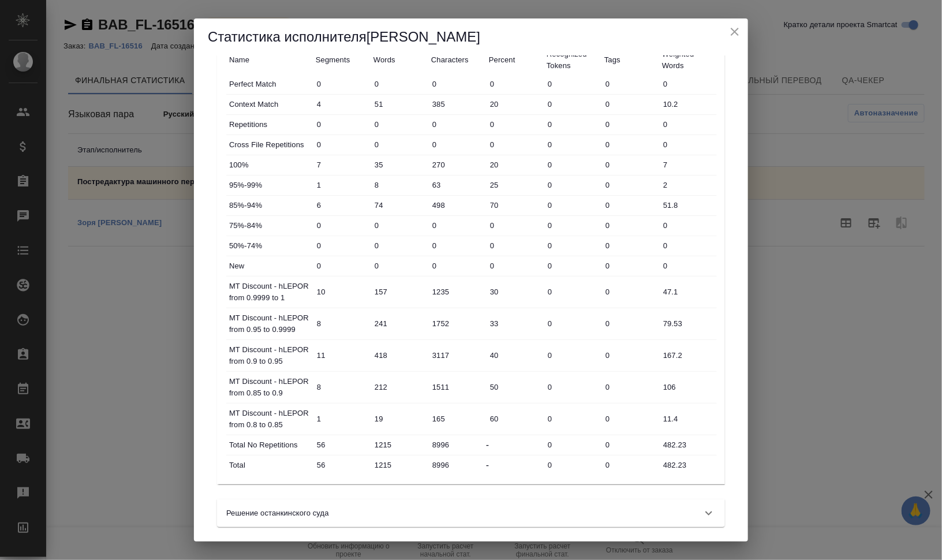  I want to click on div: Общая статистика, so click(471, 262).